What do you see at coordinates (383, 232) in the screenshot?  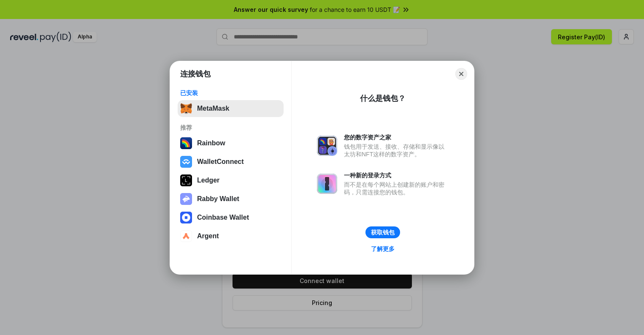 I see `div: 获取钱包` at bounding box center [383, 232].